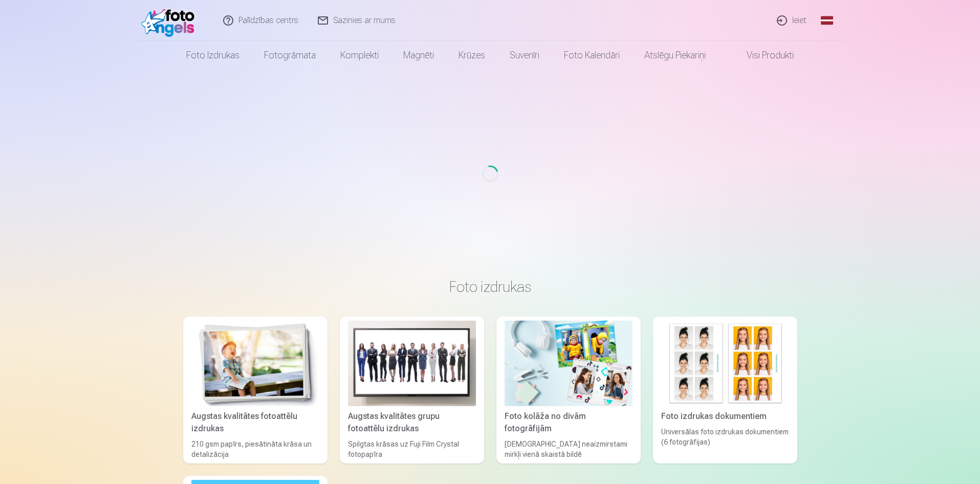 The image size is (980, 484). What do you see at coordinates (490, 287) in the screenshot?
I see `h3: Foto izdrukas` at bounding box center [490, 287].